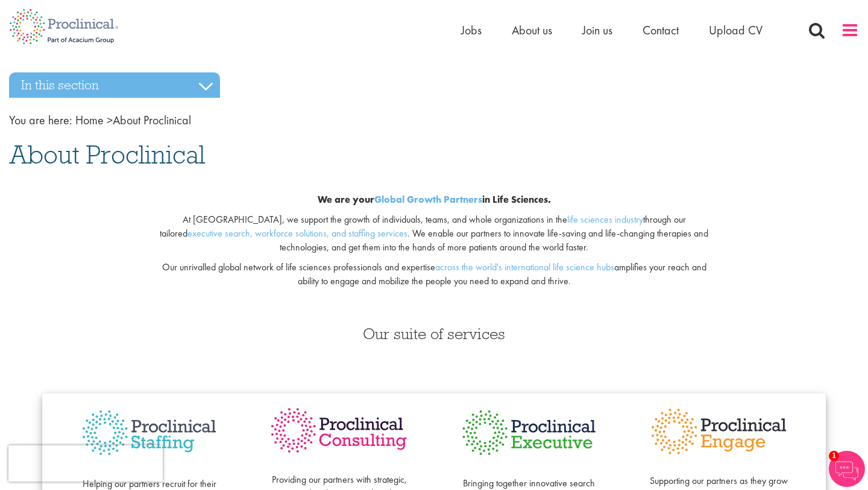 The height and width of the screenshot is (490, 868). Describe the element at coordinates (115, 85) in the screenshot. I see `h3: In this section` at that location.